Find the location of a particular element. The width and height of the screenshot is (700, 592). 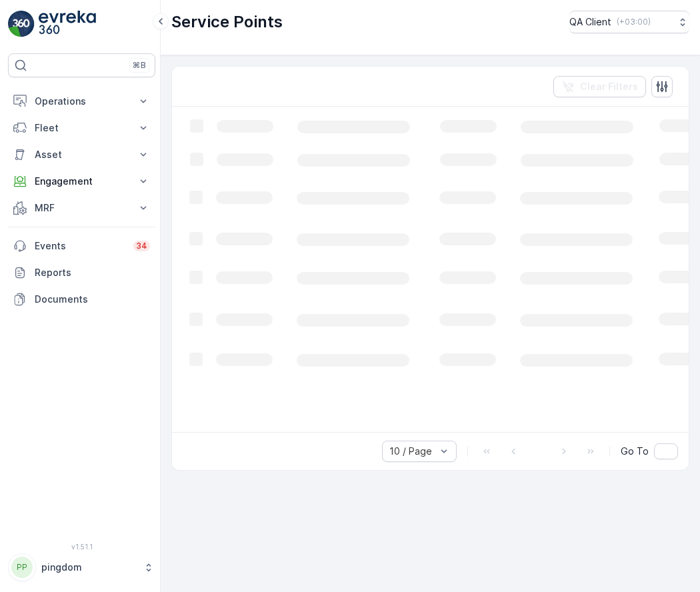

button: MRF is located at coordinates (82, 208).